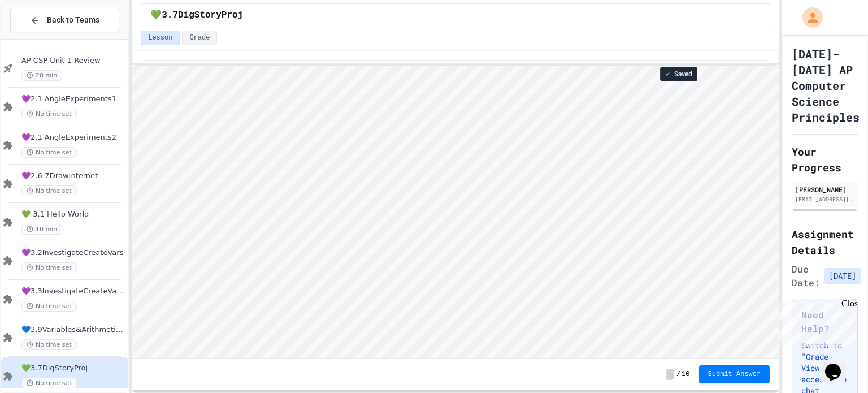 Image resolution: width=868 pixels, height=393 pixels. What do you see at coordinates (735, 374) in the screenshot?
I see `span: Submit Answer` at bounding box center [735, 374].